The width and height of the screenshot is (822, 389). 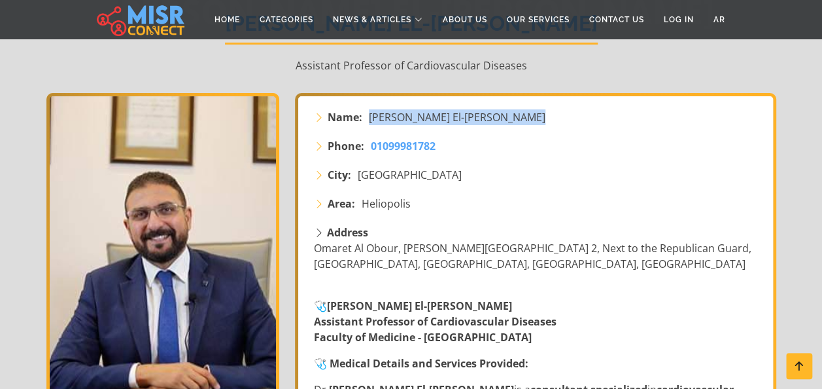 What do you see at coordinates (378, 20) in the screenshot?
I see `a: News & Articles` at bounding box center [378, 20].